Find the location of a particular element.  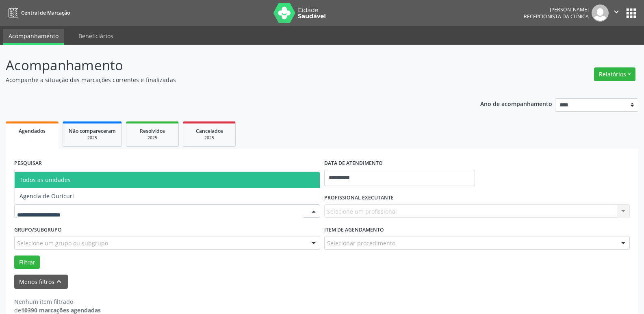

a: Beneficiários is located at coordinates (96, 36).